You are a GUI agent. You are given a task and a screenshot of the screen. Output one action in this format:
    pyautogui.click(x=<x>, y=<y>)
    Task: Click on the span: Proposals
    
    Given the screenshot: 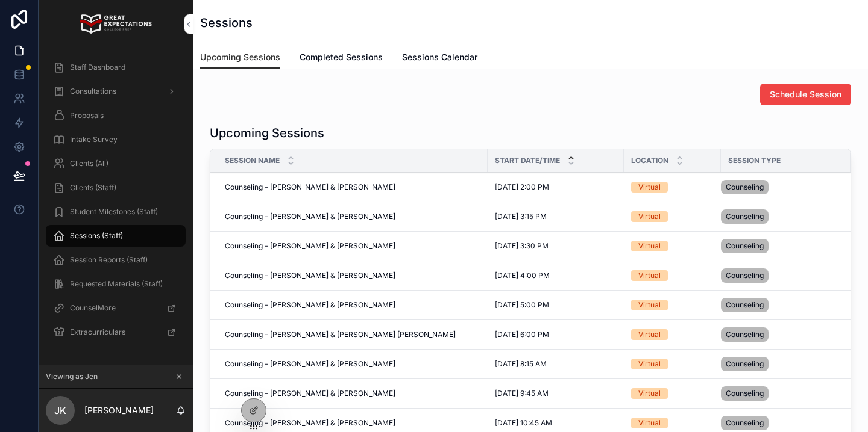 What is the action you would take?
    pyautogui.click(x=87, y=116)
    